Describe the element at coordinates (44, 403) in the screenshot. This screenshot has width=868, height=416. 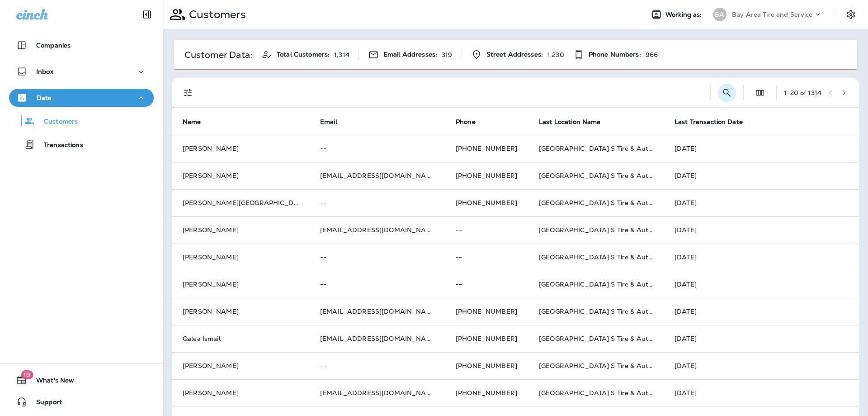
I see `span: Support` at that location.